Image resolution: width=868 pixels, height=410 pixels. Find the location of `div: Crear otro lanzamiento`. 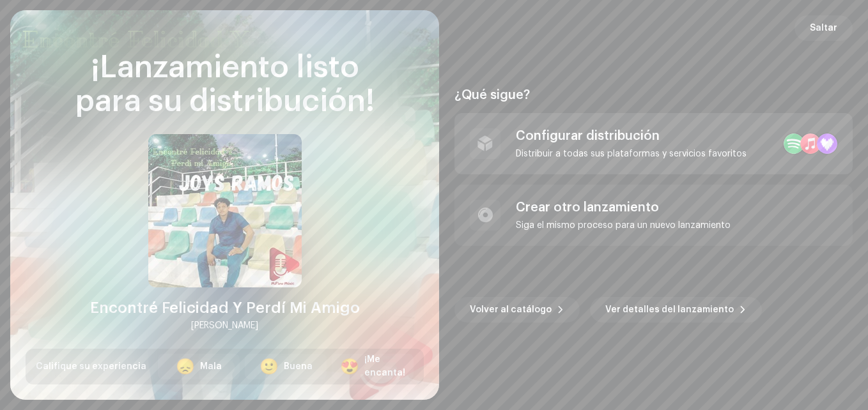

div: Crear otro lanzamiento is located at coordinates (623, 208).